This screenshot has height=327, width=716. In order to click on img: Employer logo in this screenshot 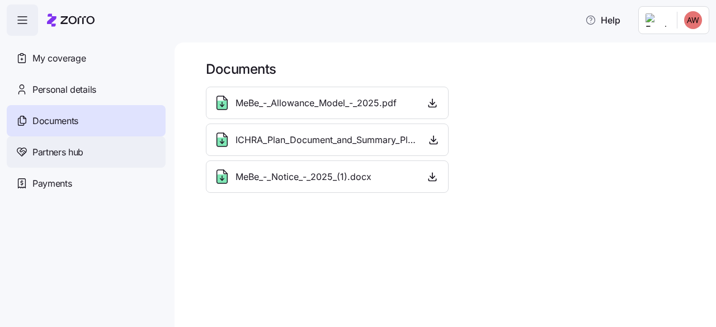, I will do `click(657, 20)`.